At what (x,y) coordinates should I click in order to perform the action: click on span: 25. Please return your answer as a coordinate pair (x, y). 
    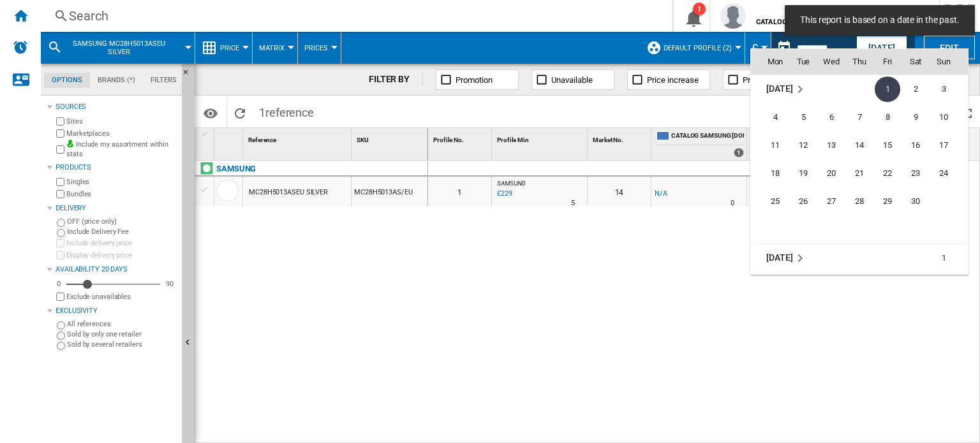
    Looking at the image, I should click on (775, 202).